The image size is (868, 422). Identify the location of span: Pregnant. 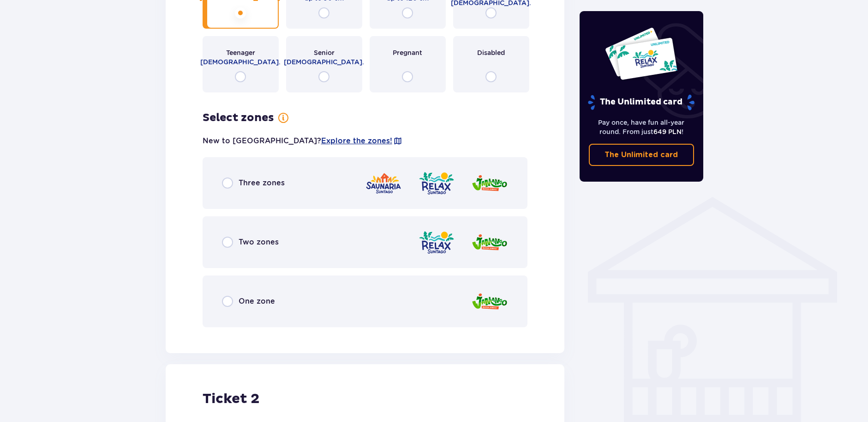
(407, 52).